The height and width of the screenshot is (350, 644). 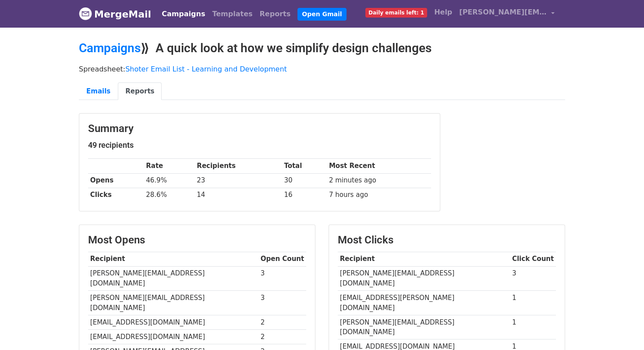 I want to click on div: Chat Widget, so click(x=622, y=329).